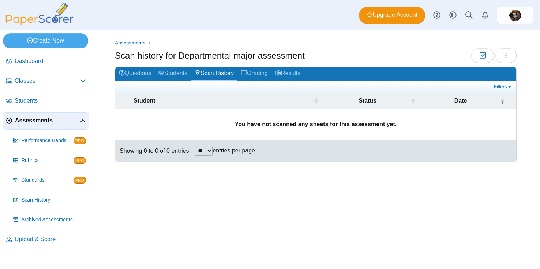 The height and width of the screenshot is (269, 540). What do you see at coordinates (46, 239) in the screenshot?
I see `a: Upload & Score` at bounding box center [46, 239].